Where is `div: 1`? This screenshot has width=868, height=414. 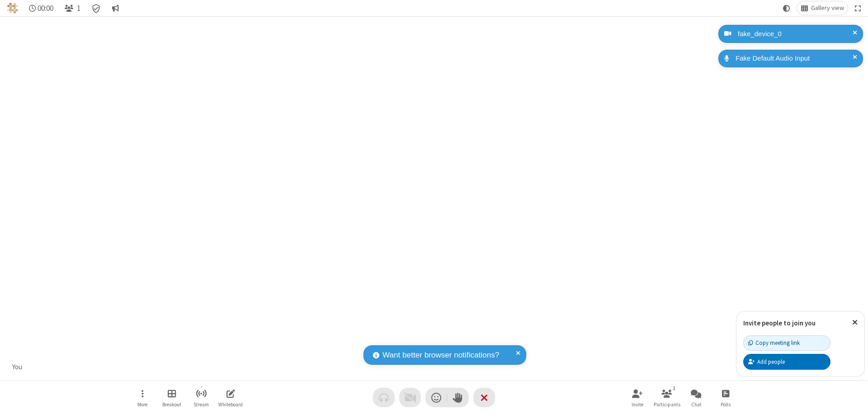
div: 1 is located at coordinates (674, 388).